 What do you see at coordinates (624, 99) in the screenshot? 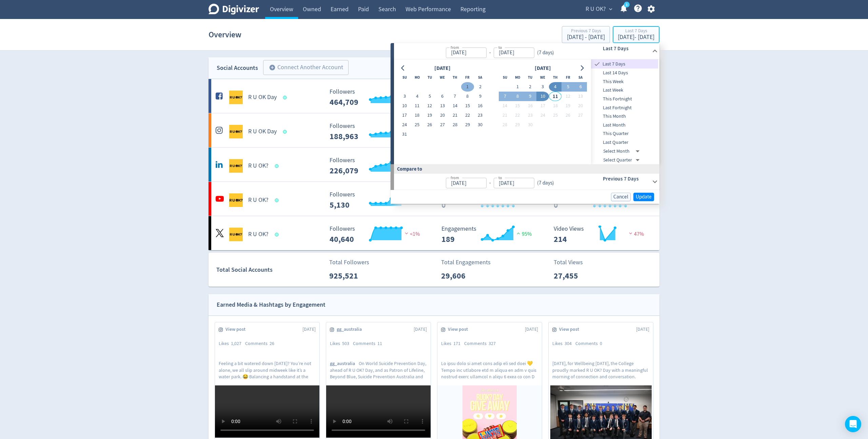
I see `span: This Fortnight` at bounding box center [624, 99].